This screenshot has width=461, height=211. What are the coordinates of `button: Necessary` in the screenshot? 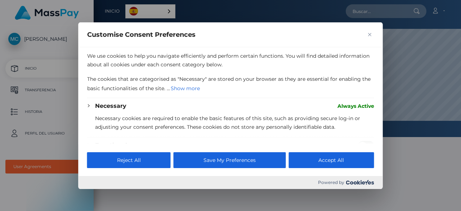 It's located at (111, 105).